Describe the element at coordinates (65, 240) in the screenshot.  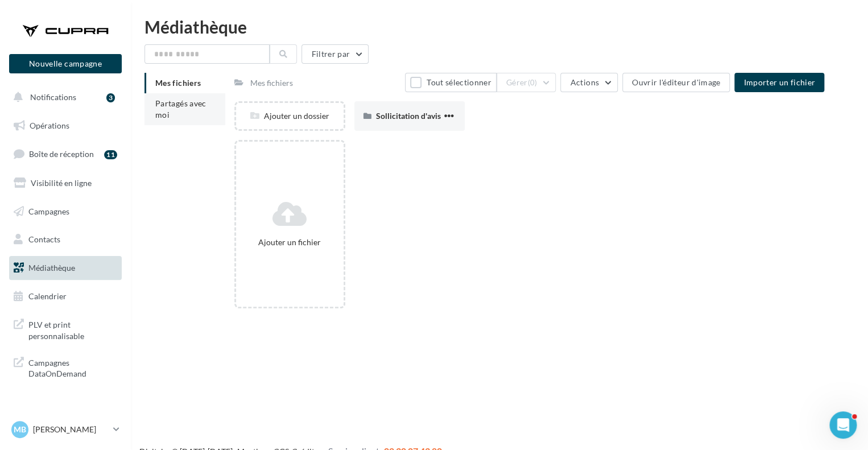
I see `a: Contacts` at that location.